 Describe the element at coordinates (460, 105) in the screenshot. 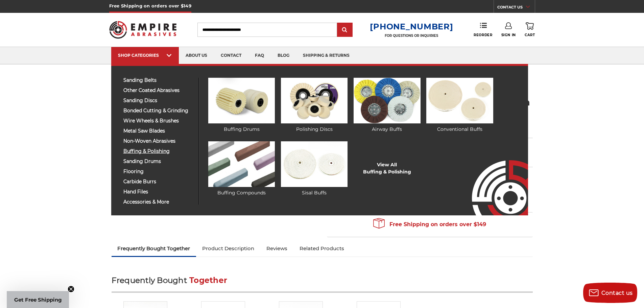

I see `a: Conventional Buffs` at that location.